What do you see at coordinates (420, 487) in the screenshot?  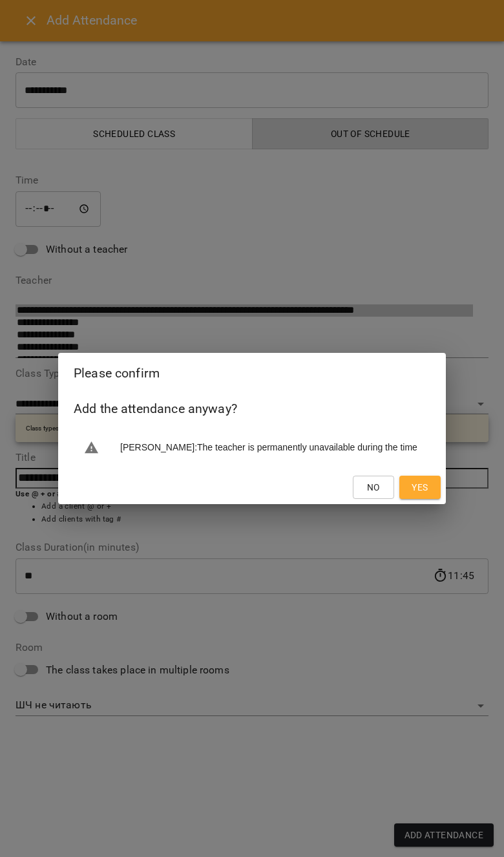 I see `span: Yes` at bounding box center [420, 487].